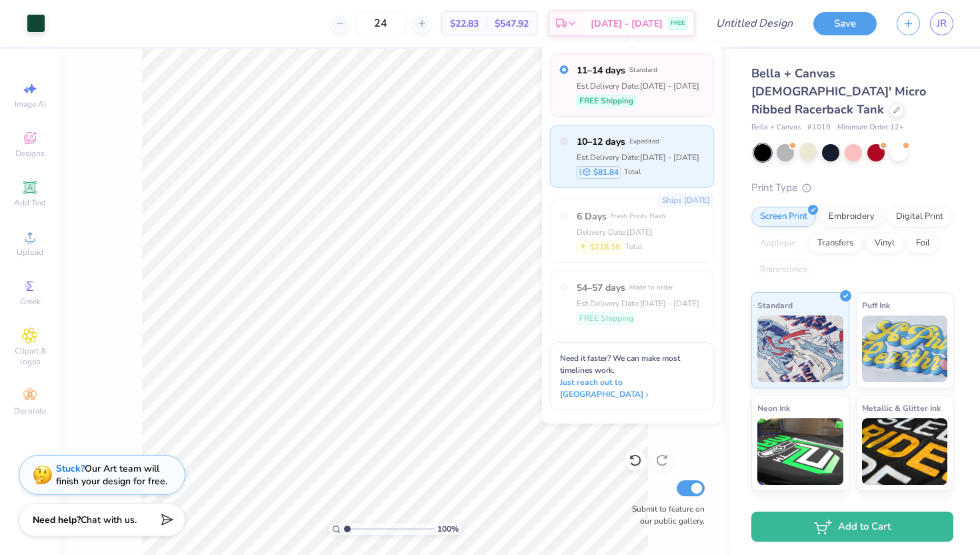 The image size is (980, 555). I want to click on span: 100 %, so click(448, 529).